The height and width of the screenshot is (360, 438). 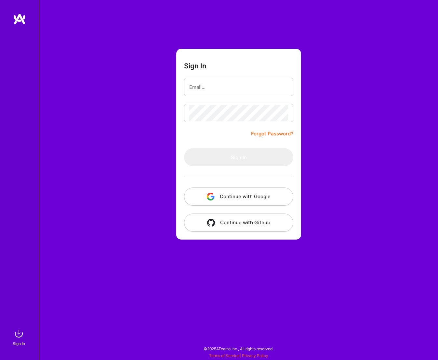 What do you see at coordinates (239, 197) in the screenshot?
I see `button: Continue with Google` at bounding box center [239, 197].